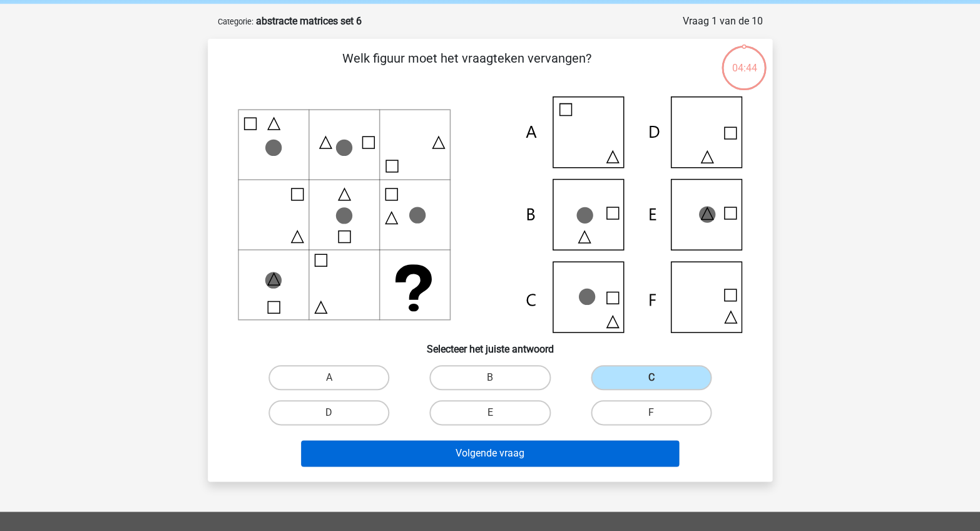  I want to click on h6: Selecteer het juiste antwoord, so click(490, 344).